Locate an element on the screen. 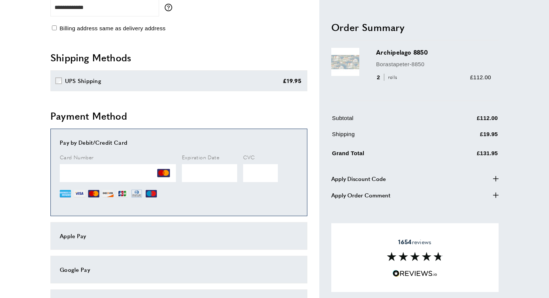 The width and height of the screenshot is (549, 298). span: Card Number is located at coordinates (77, 157).